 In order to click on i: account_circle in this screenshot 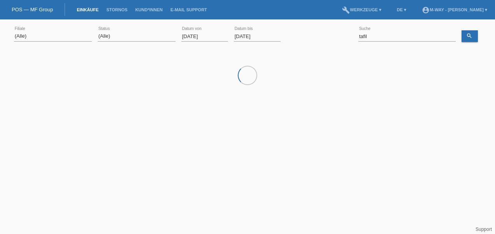, I will do `click(426, 10)`.